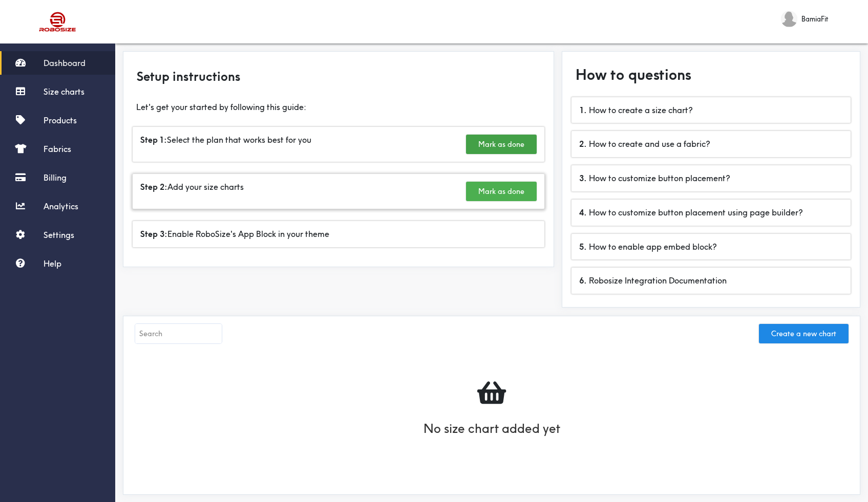 The height and width of the screenshot is (502, 868). Describe the element at coordinates (583, 144) in the screenshot. I see `b: 2 .` at that location.